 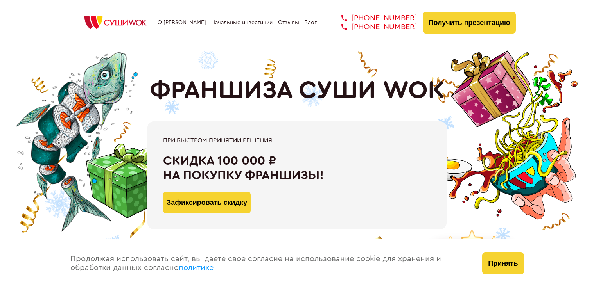 What do you see at coordinates (297, 91) in the screenshot?
I see `h1: ФРАНШИЗА СУШИ WOK` at bounding box center [297, 91].